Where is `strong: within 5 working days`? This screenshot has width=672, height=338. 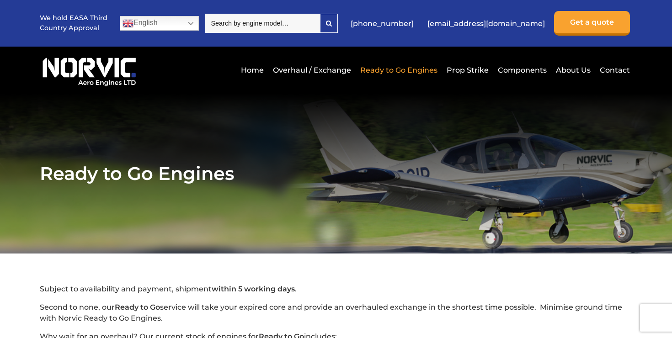
strong: within 5 working days is located at coordinates (253, 289).